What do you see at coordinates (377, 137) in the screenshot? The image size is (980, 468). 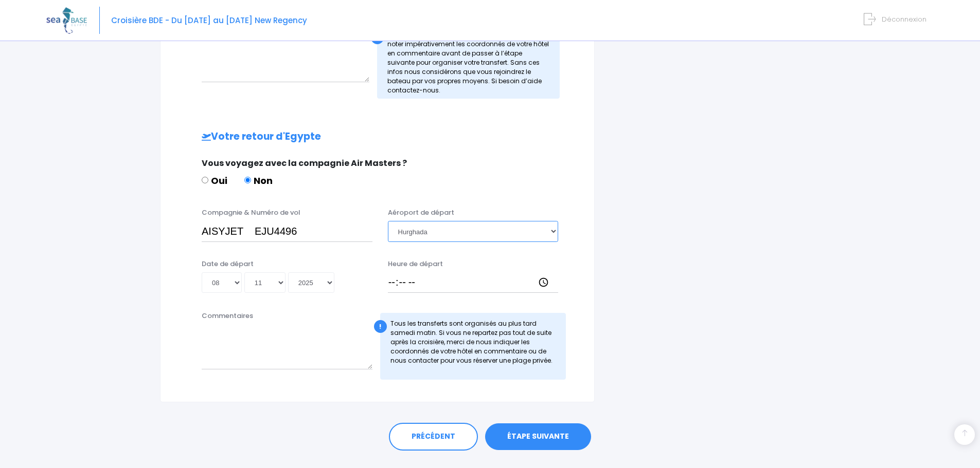 I see `h2: Votre retour d'Egypte` at bounding box center [377, 137].